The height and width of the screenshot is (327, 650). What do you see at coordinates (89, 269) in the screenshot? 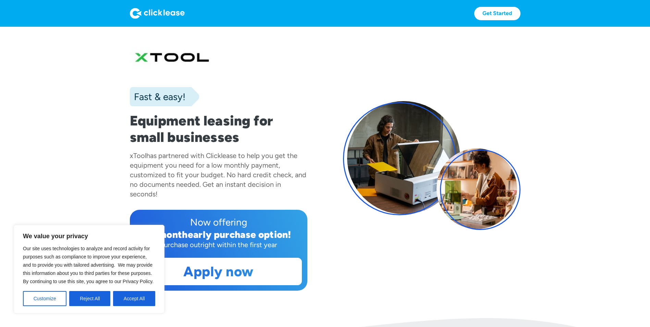
I see `div: We value your privacy` at bounding box center [89, 269].